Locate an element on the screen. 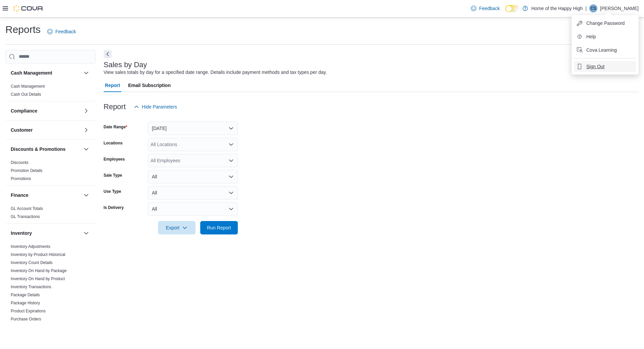 The height and width of the screenshot is (349, 644). span: Purchase Orders is located at coordinates (26, 319).